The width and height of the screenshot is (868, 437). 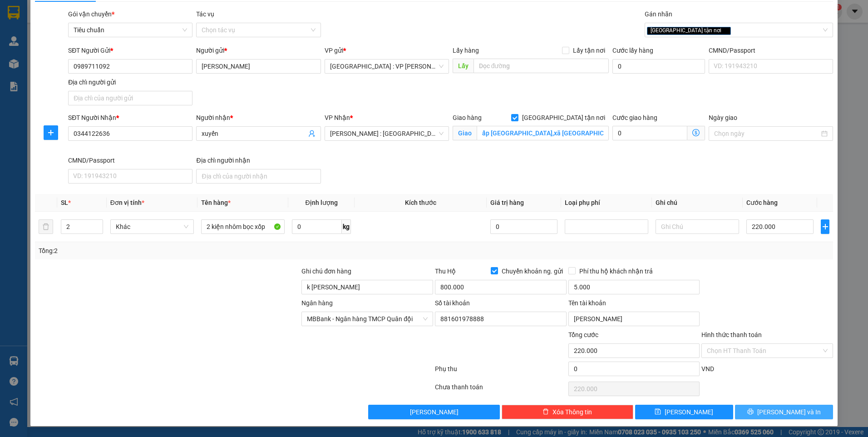 I want to click on input: Dọc đường, so click(x=541, y=66).